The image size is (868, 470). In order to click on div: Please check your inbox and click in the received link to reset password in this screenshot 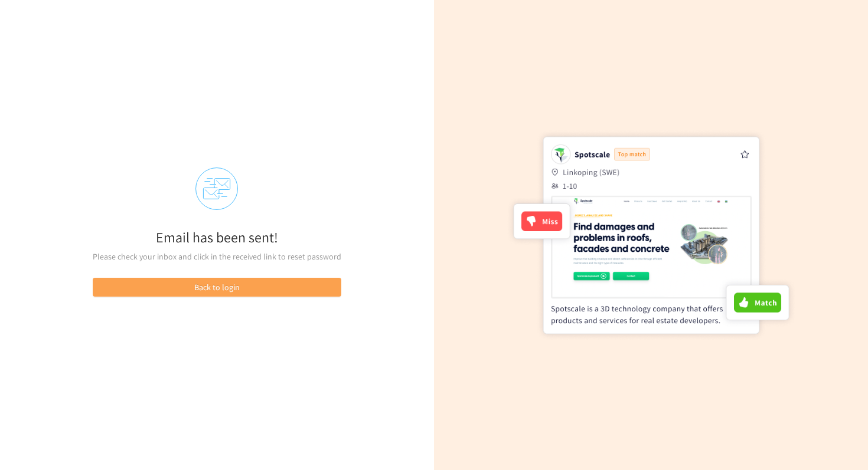, I will do `click(217, 257)`.